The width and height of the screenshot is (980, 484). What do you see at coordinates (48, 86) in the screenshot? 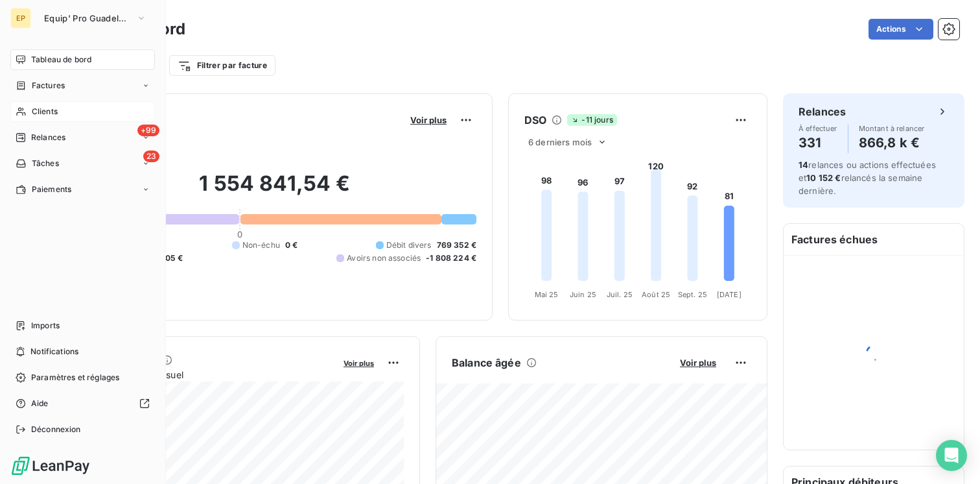
I see `span: Factures` at bounding box center [48, 86].